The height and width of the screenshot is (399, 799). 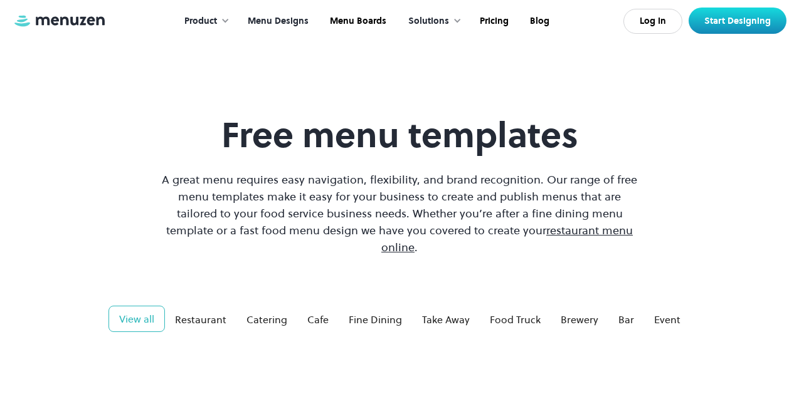 What do you see at coordinates (626, 320) in the screenshot?
I see `div: Bar` at bounding box center [626, 320].